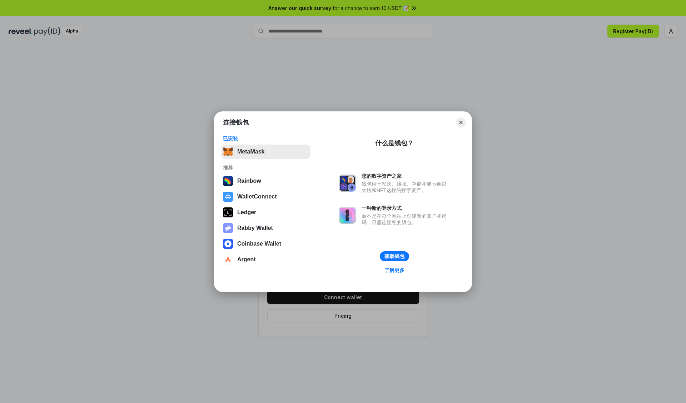 The height and width of the screenshot is (403, 686). Describe the element at coordinates (265, 152) in the screenshot. I see `button: MetaMask` at that location.